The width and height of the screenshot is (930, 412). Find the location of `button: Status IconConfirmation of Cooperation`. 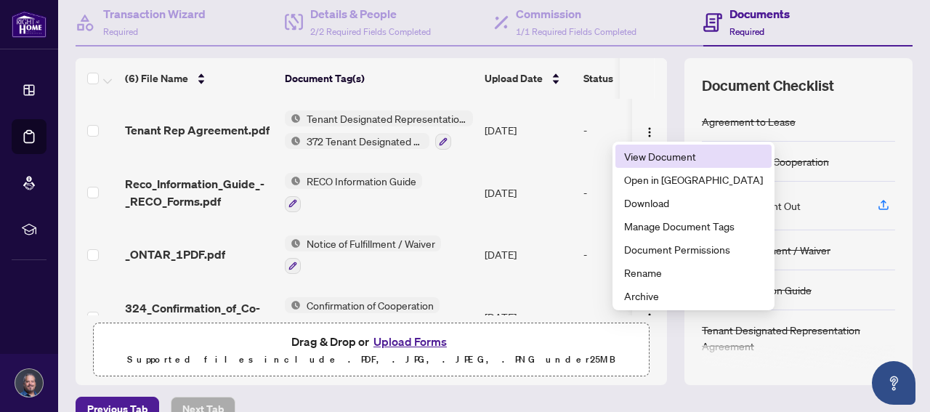

button: Status IconConfirmation of Cooperation is located at coordinates (362, 317).